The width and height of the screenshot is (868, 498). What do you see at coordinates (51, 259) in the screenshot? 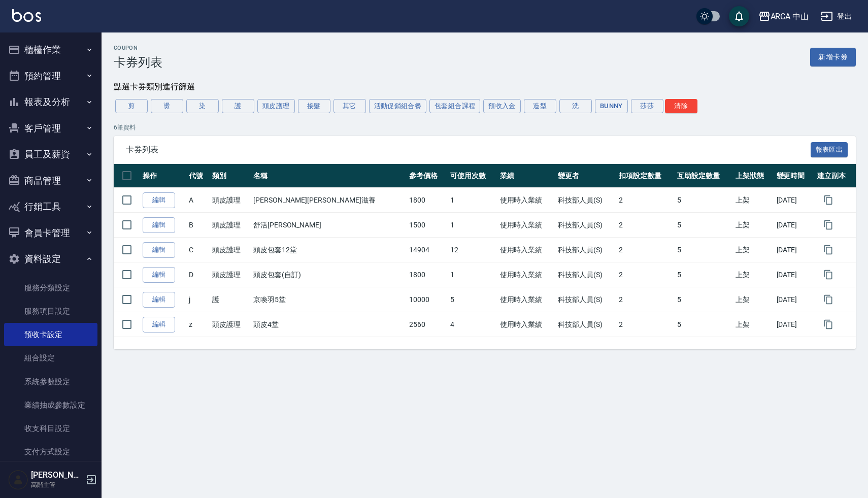
I see `button: 資料設定` at bounding box center [51, 259].